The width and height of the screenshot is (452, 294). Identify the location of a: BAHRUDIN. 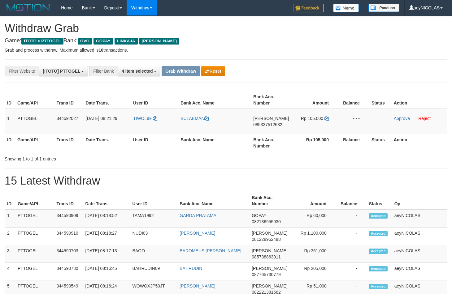
(191, 269).